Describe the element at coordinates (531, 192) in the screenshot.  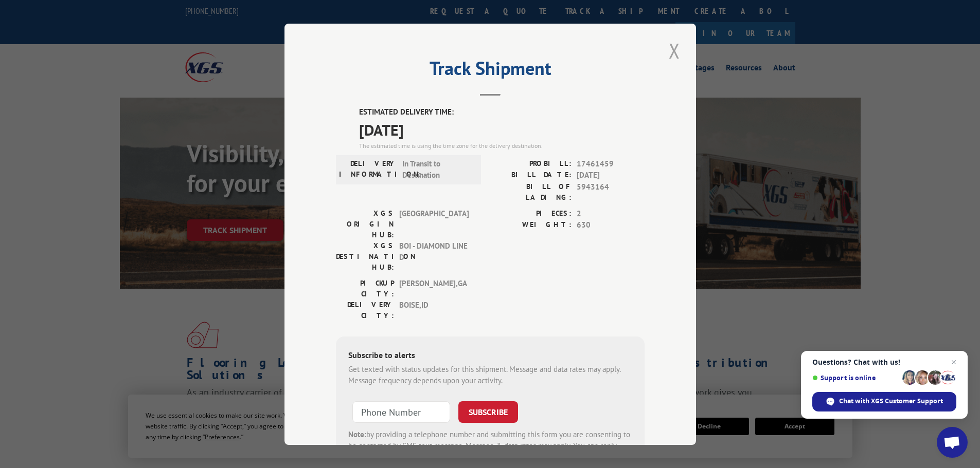
I see `label: BILL OF LADING:` at that location.